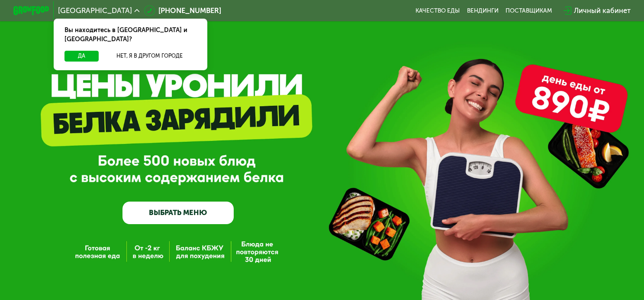 The height and width of the screenshot is (300, 644). I want to click on a: Качество еды, so click(437, 10).